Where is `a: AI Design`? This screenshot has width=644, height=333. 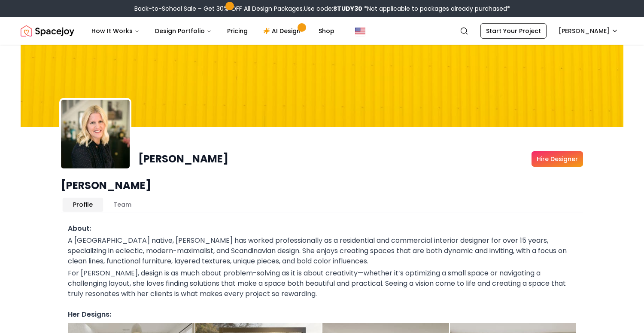 a: AI Design is located at coordinates (283, 31).